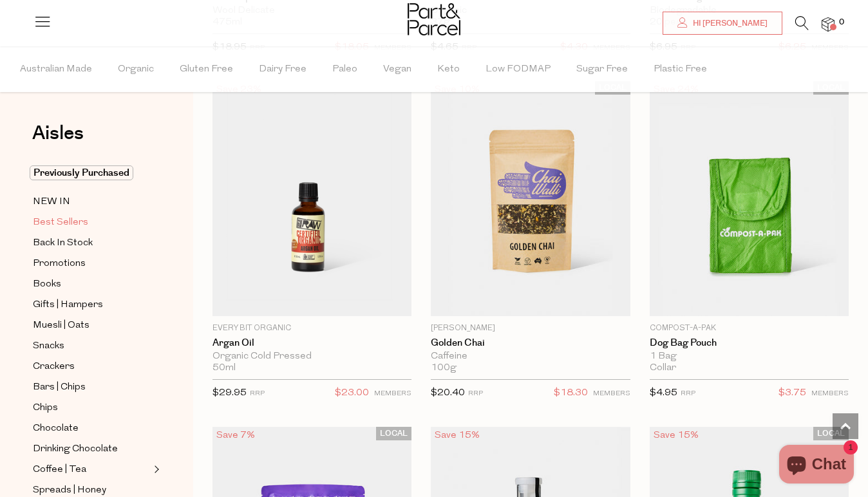  I want to click on span: NEW IN, so click(51, 202).